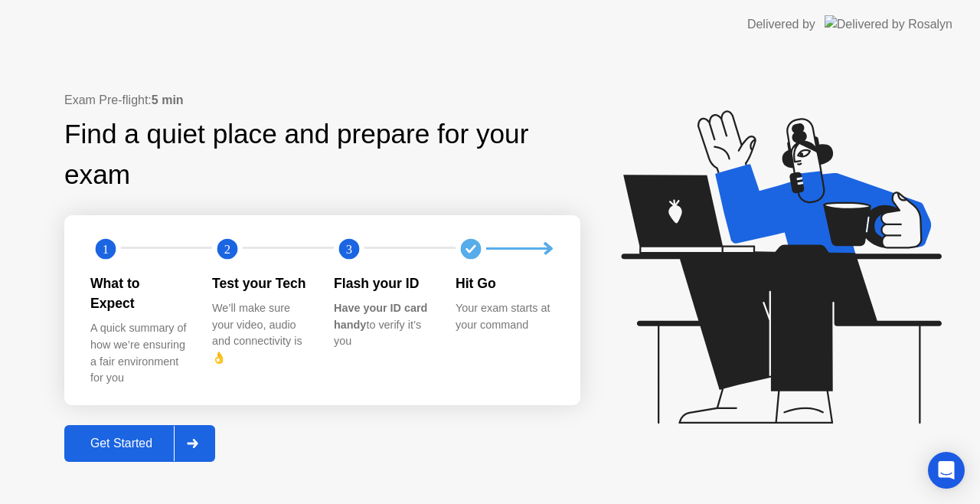 The height and width of the screenshot is (504, 980). I want to click on div: Hit Go, so click(504, 284).